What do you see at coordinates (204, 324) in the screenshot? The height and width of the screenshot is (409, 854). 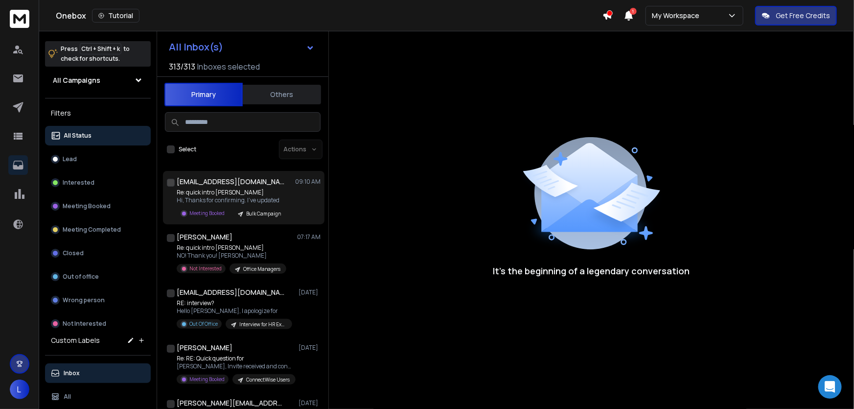 I see `p: Out Of Office` at bounding box center [204, 324].